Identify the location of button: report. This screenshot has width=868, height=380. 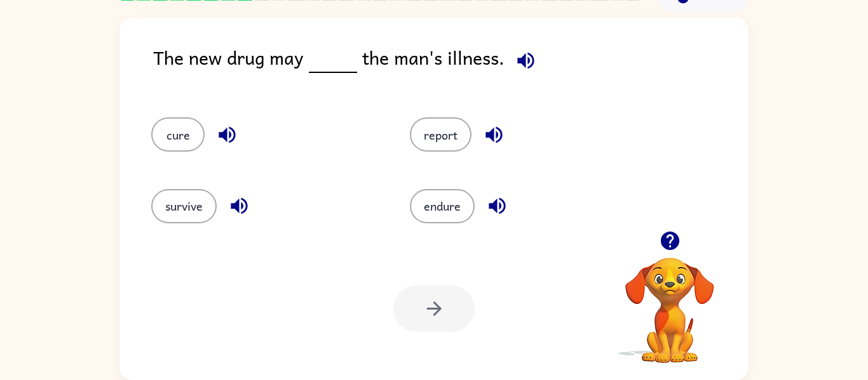
(441, 135).